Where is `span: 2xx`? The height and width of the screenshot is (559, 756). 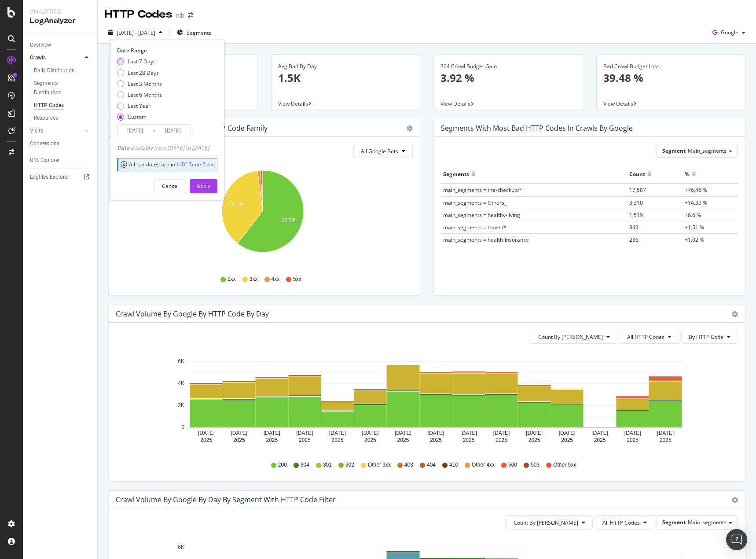
span: 2xx is located at coordinates (231, 280).